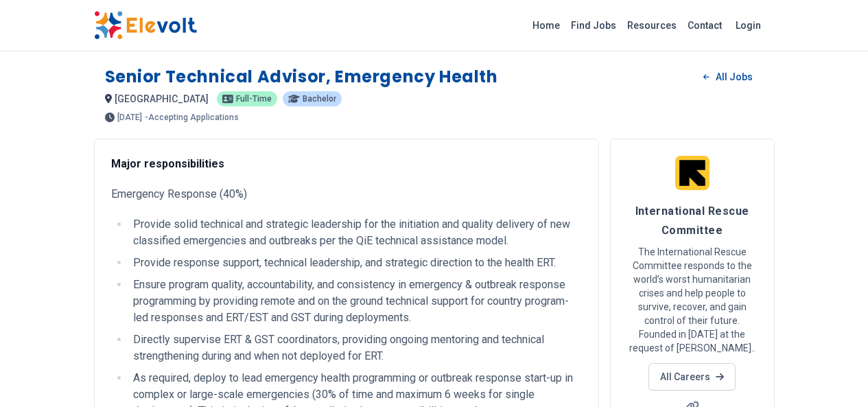  I want to click on li: Provide solid technical and strategic leadership for the initiation and quality delivery of new c..., so click(356, 233).